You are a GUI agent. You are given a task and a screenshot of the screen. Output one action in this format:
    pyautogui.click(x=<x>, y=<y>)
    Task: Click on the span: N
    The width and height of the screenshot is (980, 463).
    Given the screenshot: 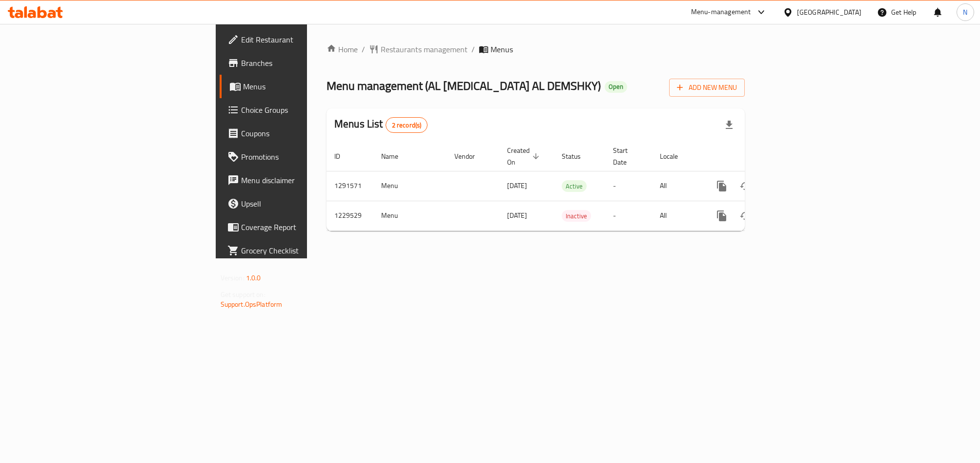 What is the action you would take?
    pyautogui.click(x=965, y=13)
    